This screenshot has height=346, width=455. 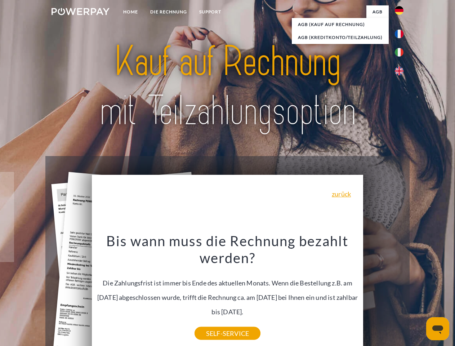 What do you see at coordinates (340, 37) in the screenshot?
I see `a: AGB (Kreditkonto/Teilzahlung)` at bounding box center [340, 37].